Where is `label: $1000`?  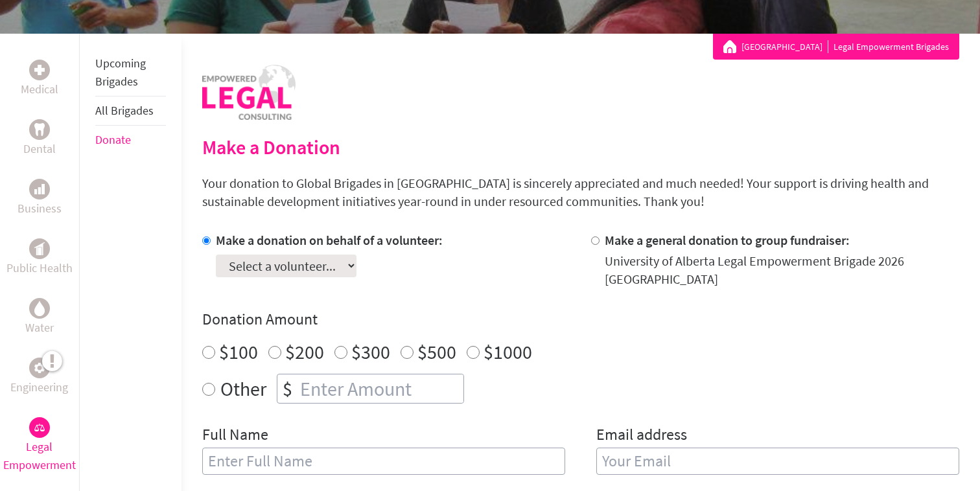
label: $1000 is located at coordinates (508, 352).